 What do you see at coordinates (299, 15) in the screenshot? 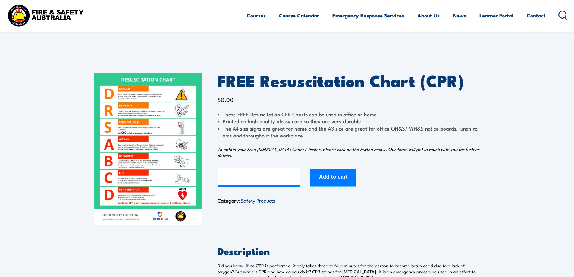
I see `a: Course Calendar` at bounding box center [299, 15].